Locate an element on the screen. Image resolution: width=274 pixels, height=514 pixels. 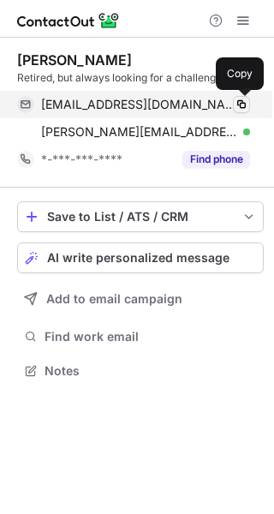
span: AI write personalized message is located at coordinates (138, 258).